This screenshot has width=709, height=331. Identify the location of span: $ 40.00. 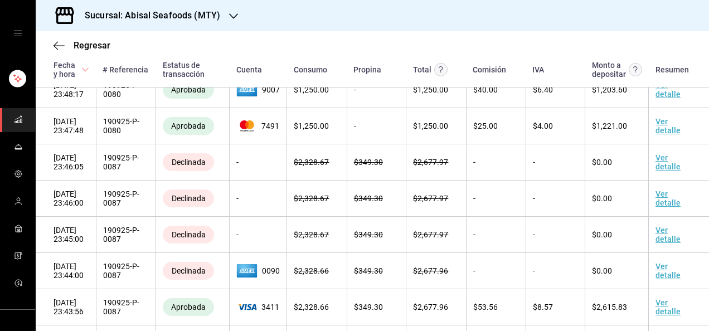
(486, 90).